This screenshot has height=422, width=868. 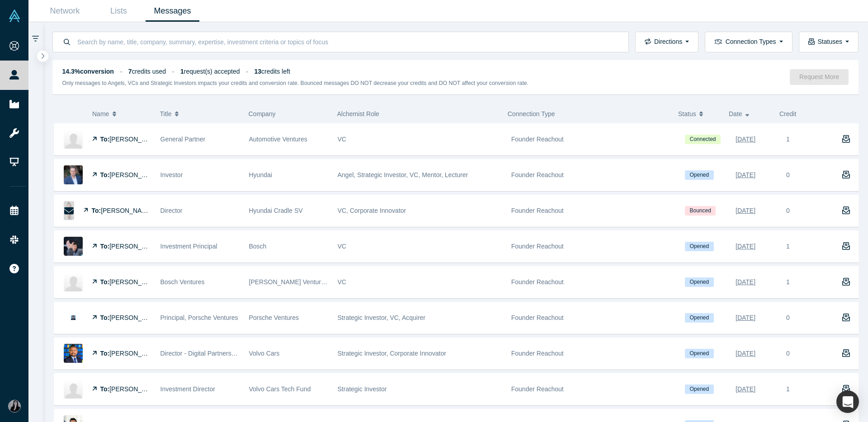 I want to click on button: Date, so click(x=749, y=114).